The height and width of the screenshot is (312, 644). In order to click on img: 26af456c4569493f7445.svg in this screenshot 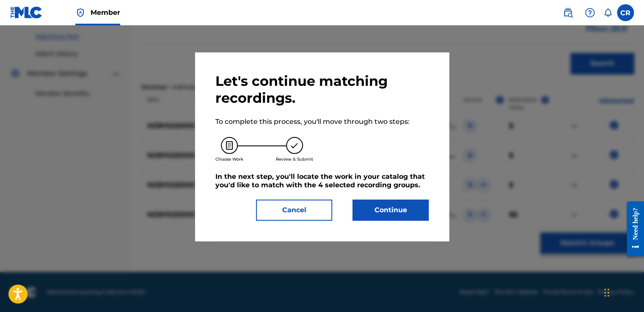, I will do `click(229, 145)`.